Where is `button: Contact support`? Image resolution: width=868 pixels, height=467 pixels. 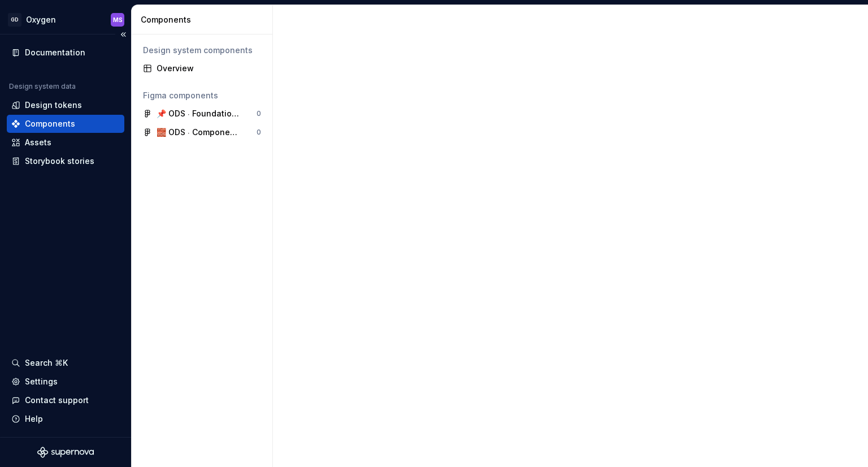
button: Contact support is located at coordinates (66, 400).